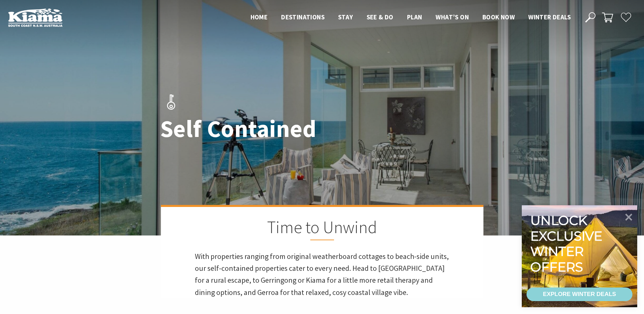 The height and width of the screenshot is (314, 644). Describe the element at coordinates (452, 17) in the screenshot. I see `span: What’s On` at that location.